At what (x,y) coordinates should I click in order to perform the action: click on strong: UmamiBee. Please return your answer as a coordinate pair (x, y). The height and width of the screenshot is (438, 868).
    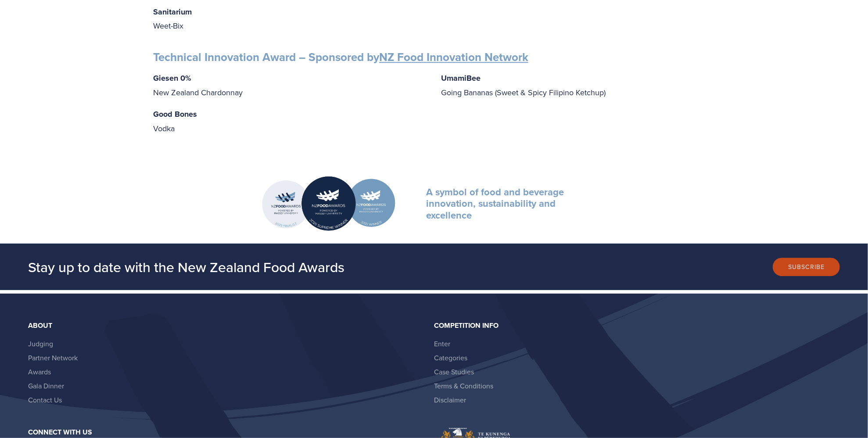
    Looking at the image, I should click on (461, 78).